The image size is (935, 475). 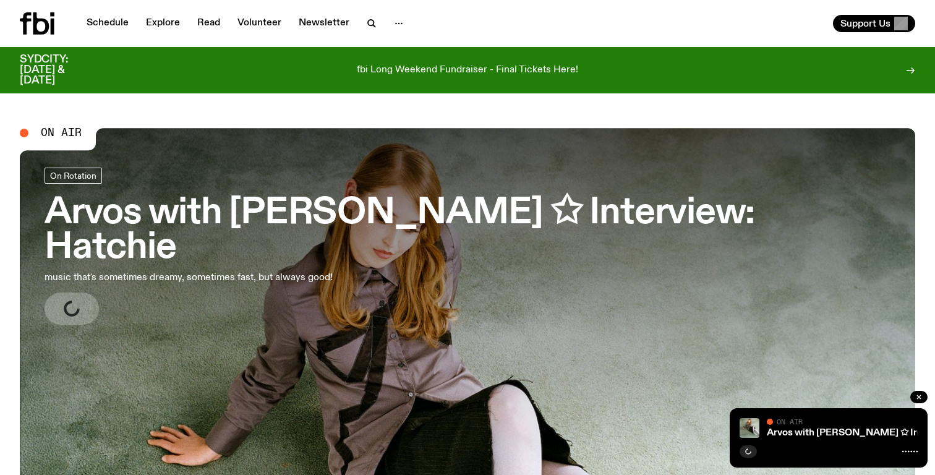 What do you see at coordinates (865, 24) in the screenshot?
I see `span: Support Us` at bounding box center [865, 24].